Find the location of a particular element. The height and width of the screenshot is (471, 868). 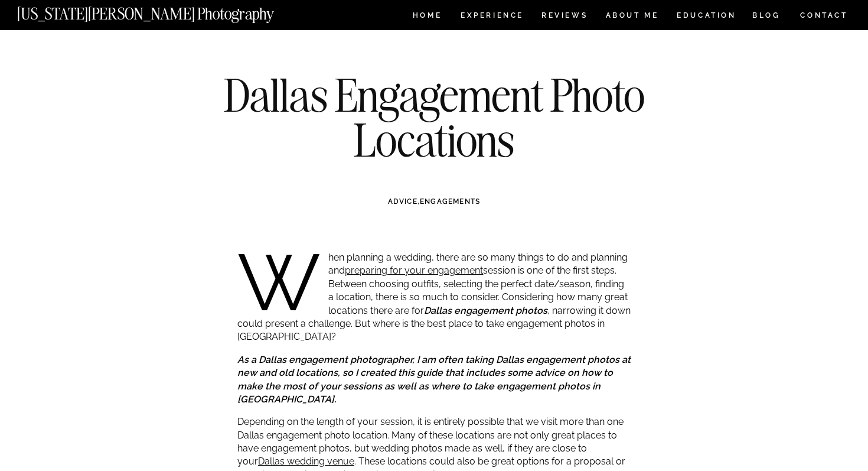

p: When planning a wedding, there are so many things to do and planning and session is one of the fi... is located at coordinates (434, 297).